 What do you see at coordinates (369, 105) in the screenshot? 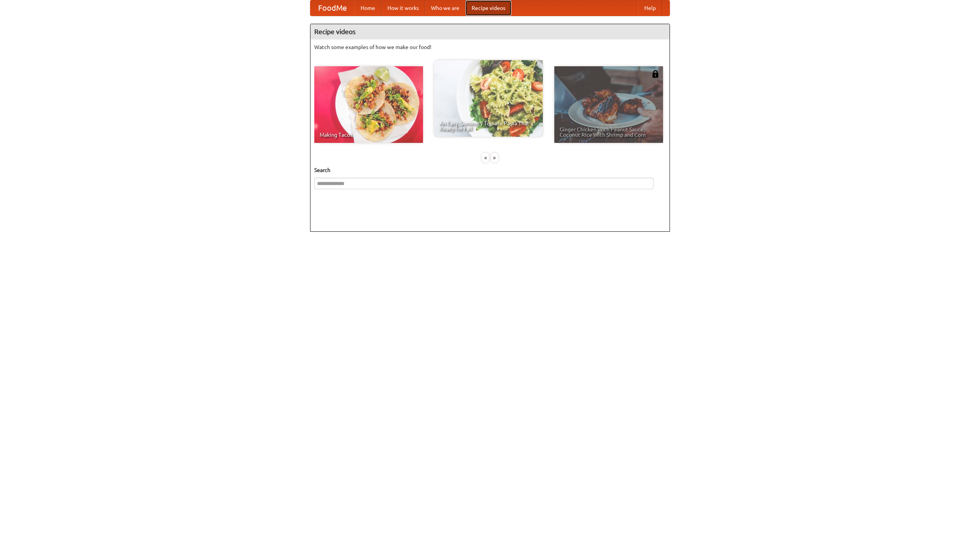
I see `a: Making Tacos` at bounding box center [369, 105].